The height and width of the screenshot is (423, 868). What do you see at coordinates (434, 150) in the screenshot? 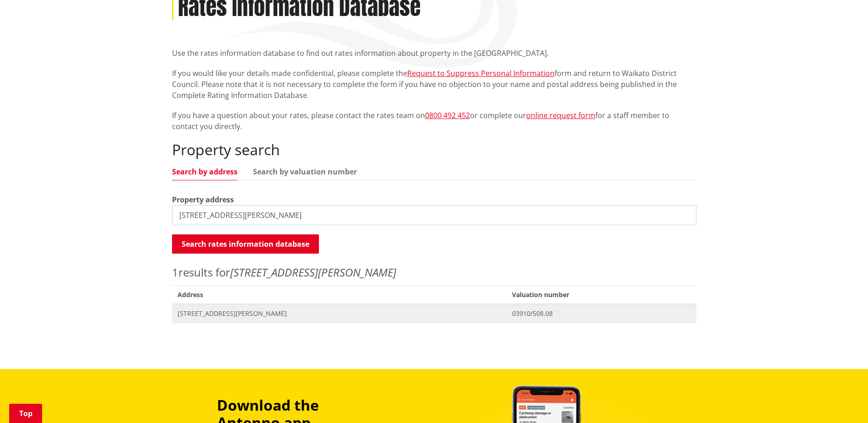
I see `h2: Property search` at bounding box center [434, 150].